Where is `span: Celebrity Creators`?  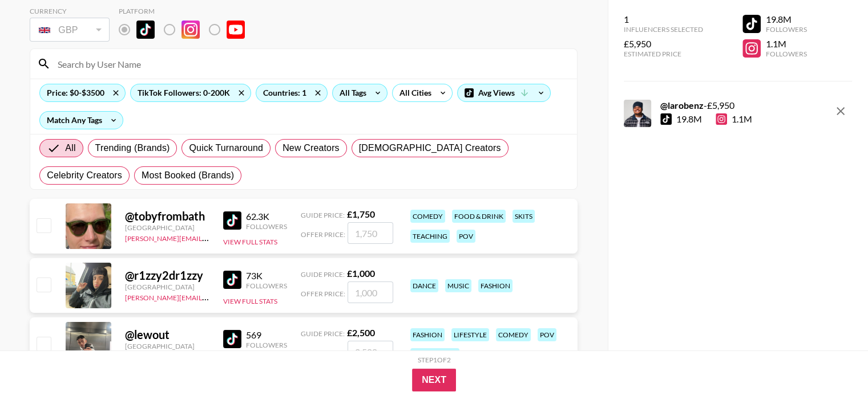 span: Celebrity Creators is located at coordinates (85, 176).